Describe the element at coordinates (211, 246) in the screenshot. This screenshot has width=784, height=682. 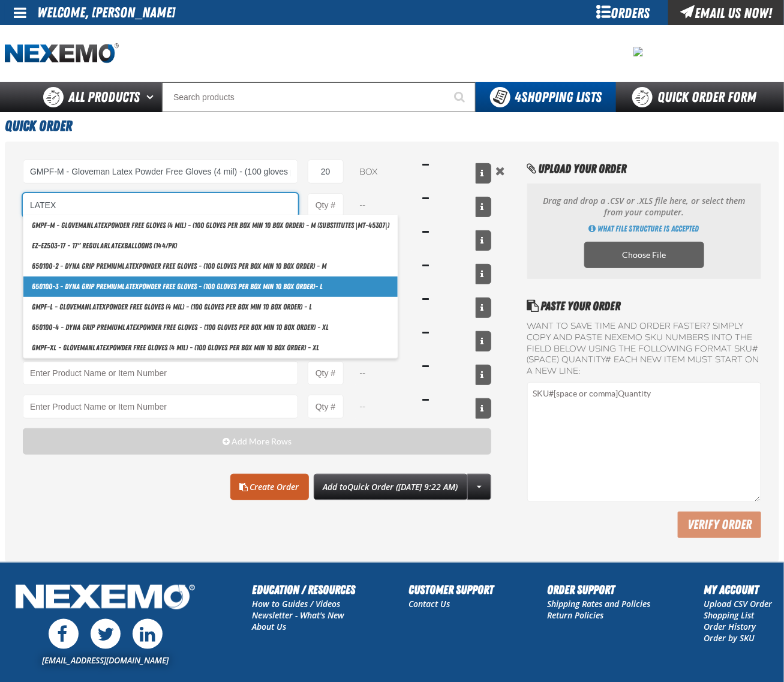
I see `a: EZ-EZ503-17 - 17" RegularLatexBalloons (144/pk)` at that location.